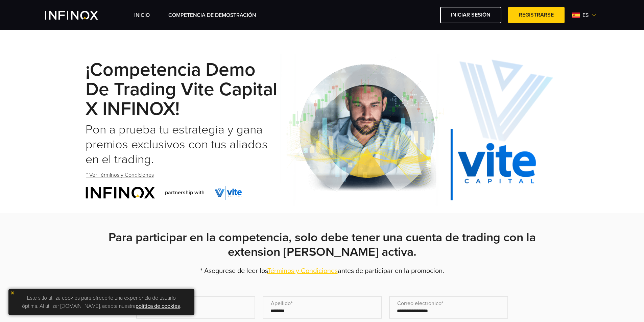 The image size is (644, 322). I want to click on a: * Ver Términos y Condiciones, so click(120, 175).